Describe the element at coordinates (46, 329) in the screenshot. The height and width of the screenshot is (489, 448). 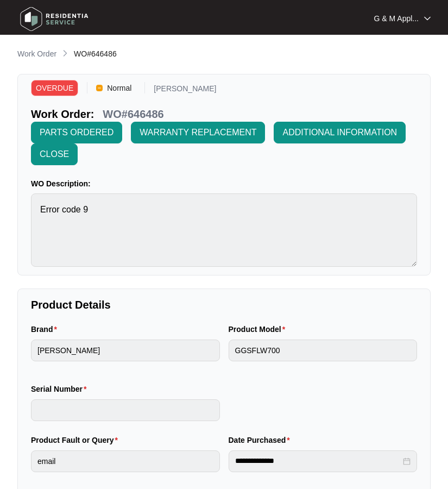
I see `label: Brand` at that location.